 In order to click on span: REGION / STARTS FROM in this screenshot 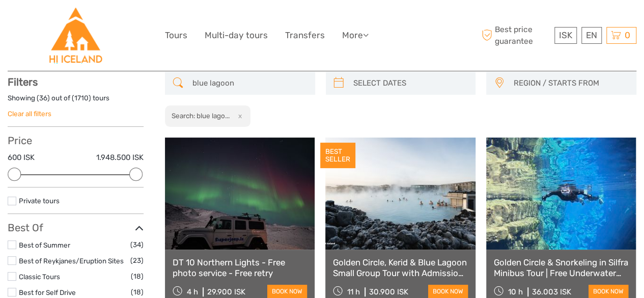, I will do `click(570, 83)`.